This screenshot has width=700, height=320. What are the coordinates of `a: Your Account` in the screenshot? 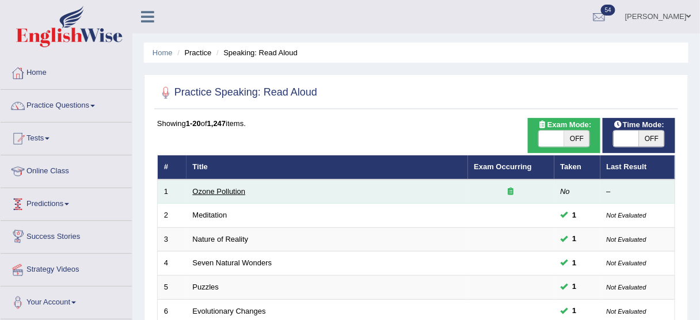 It's located at (66, 301).